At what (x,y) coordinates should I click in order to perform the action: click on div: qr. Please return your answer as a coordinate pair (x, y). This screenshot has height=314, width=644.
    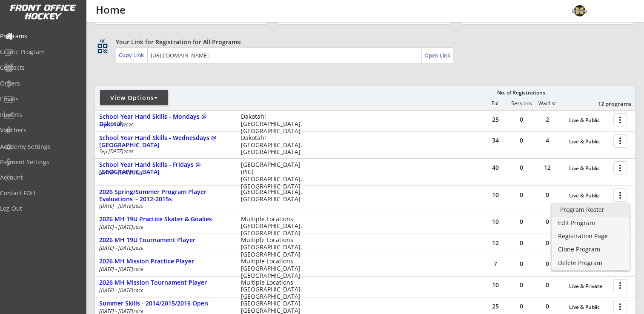
    Looking at the image, I should click on (102, 40).